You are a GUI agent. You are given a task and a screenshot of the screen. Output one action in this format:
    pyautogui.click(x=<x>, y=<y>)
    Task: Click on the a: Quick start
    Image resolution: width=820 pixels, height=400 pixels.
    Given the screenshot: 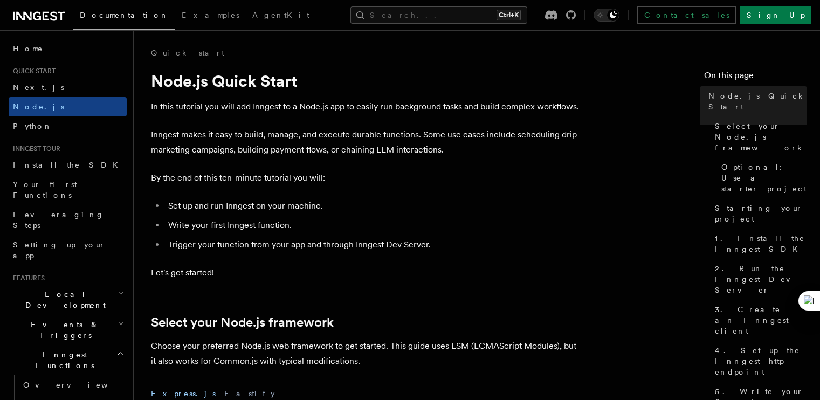 What is the action you would take?
    pyautogui.click(x=188, y=53)
    